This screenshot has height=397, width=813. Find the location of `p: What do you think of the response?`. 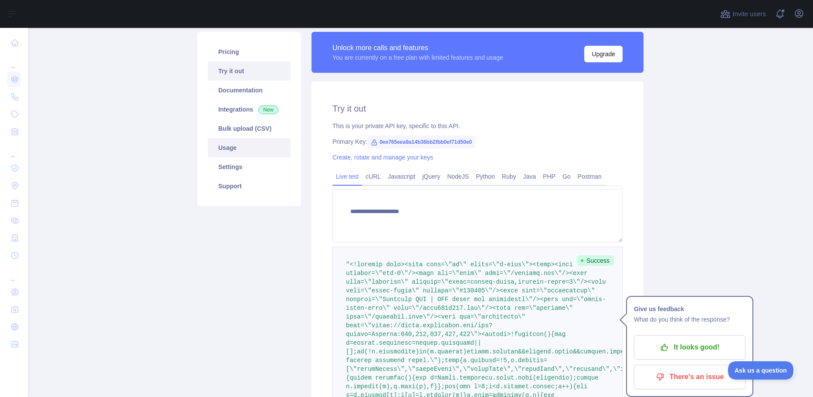

p: What do you think of the response? is located at coordinates (690, 319).